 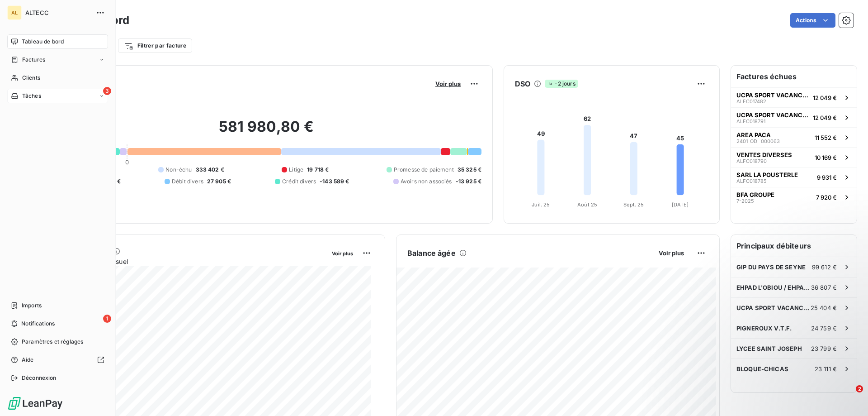 What do you see at coordinates (155, 45) in the screenshot?
I see `button: Filtrer par facture` at bounding box center [155, 45].